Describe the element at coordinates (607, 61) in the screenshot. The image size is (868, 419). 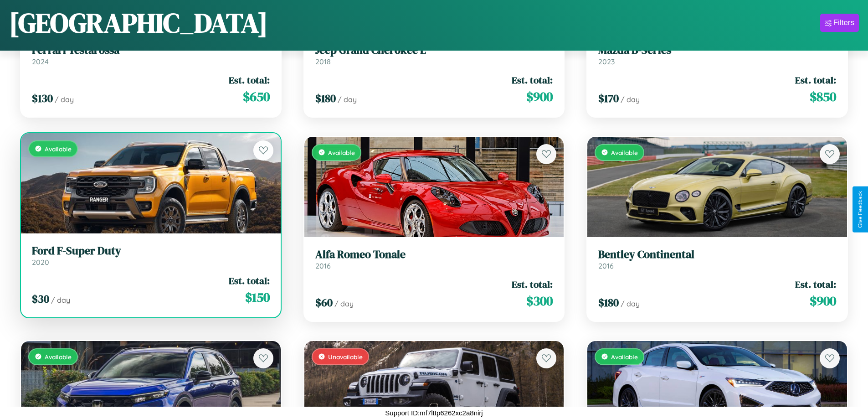
I see `span: 2023` at that location.